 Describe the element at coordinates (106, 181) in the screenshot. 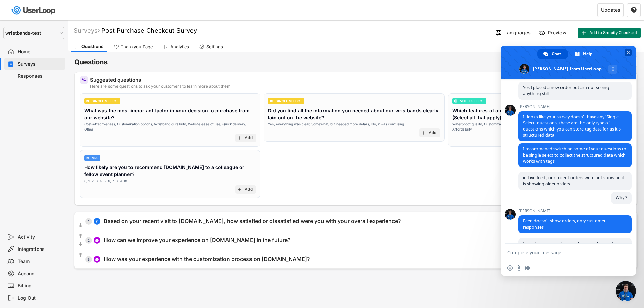

I see `div: 0, 1, 2, 3, 4, 5, 6, 7, 8, 9, 10` at that location.